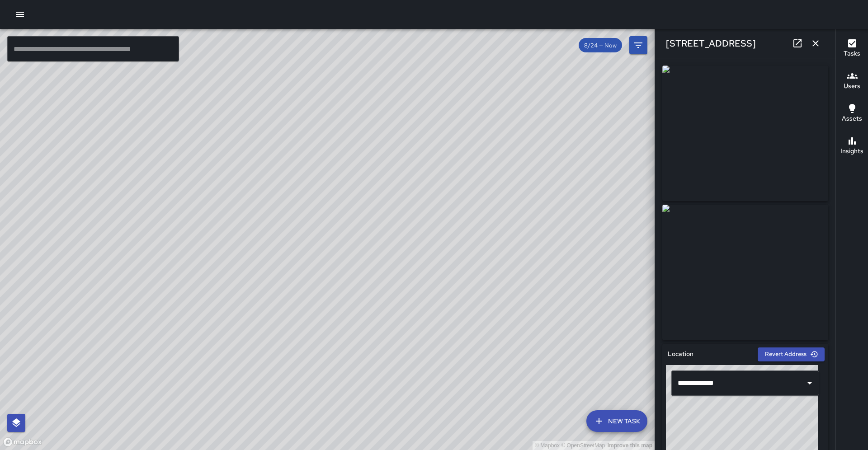 This screenshot has width=868, height=450. Describe the element at coordinates (851, 152) in the screenshot. I see `h6: Insights` at that location.